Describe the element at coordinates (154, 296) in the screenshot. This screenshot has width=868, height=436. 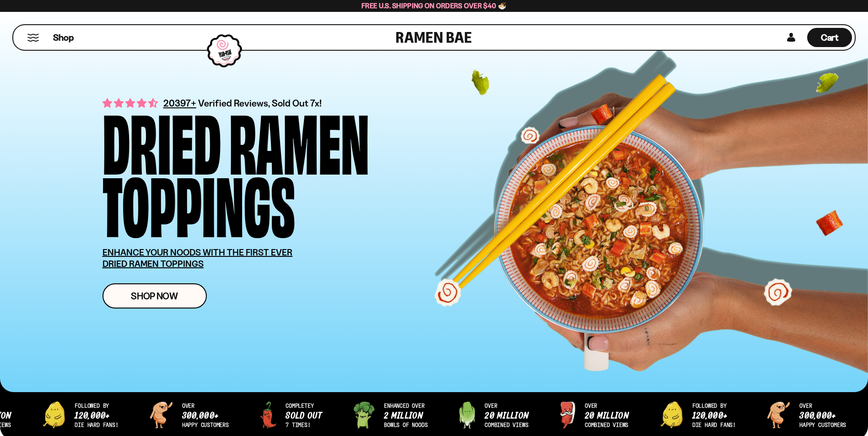
I see `span: Shop Now` at that location.